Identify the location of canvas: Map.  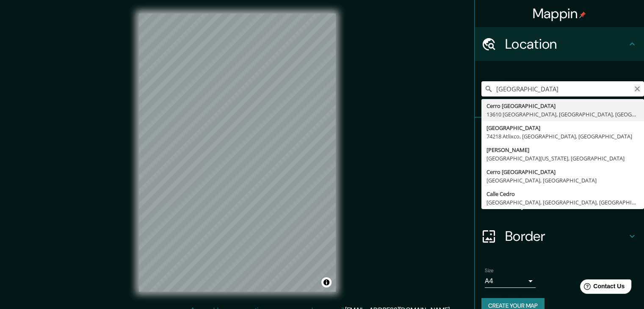
(237, 152).